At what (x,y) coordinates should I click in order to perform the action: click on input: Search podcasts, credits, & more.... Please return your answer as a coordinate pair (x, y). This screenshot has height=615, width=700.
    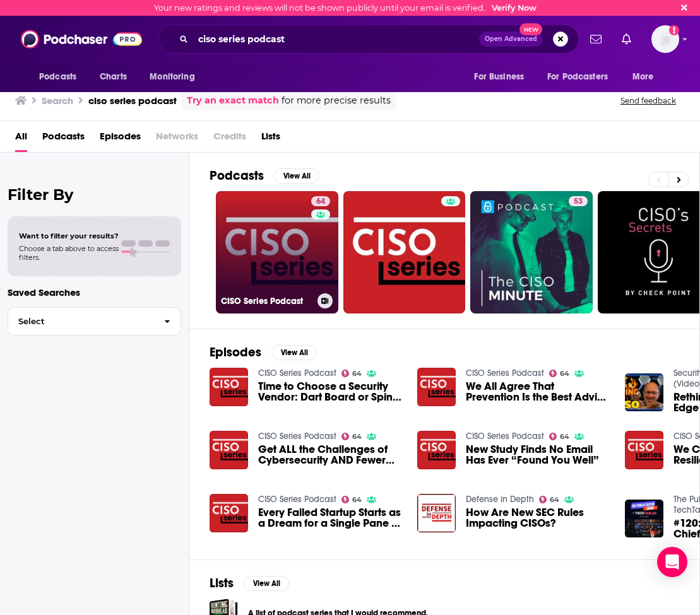
    Looking at the image, I should click on (335, 39).